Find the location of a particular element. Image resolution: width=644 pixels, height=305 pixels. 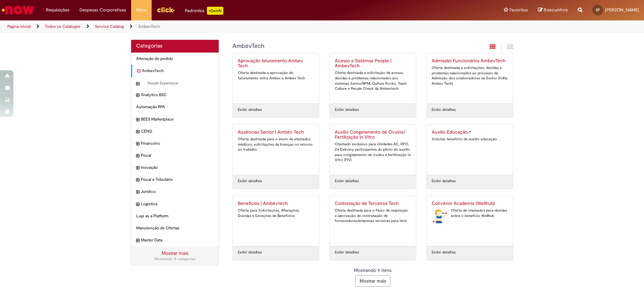

span: Logistica is located at coordinates (177, 204).